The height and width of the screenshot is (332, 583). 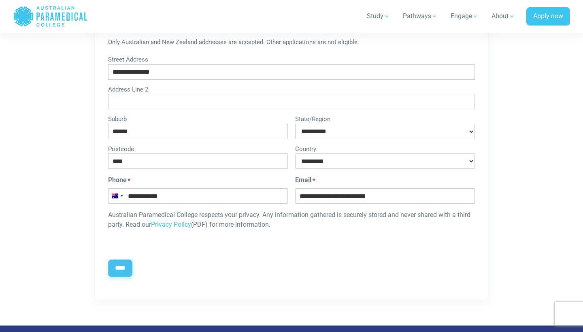 What do you see at coordinates (171, 224) in the screenshot?
I see `a: Privacy Policy` at bounding box center [171, 224].